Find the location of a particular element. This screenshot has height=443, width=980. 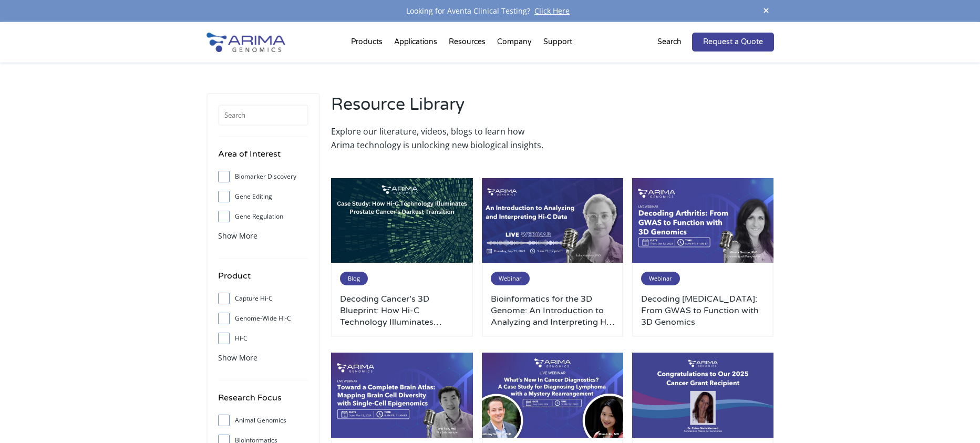

a: Bioinformatics for the 3D Genome: An Introduction to Analyzing and Interpreting Hi-C Data is located at coordinates (553, 311).